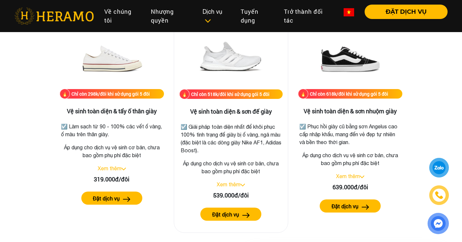  I want to click on div: Chỉ còn 618k/đôi khi sử dụng gói 5 đôi, so click(349, 94).